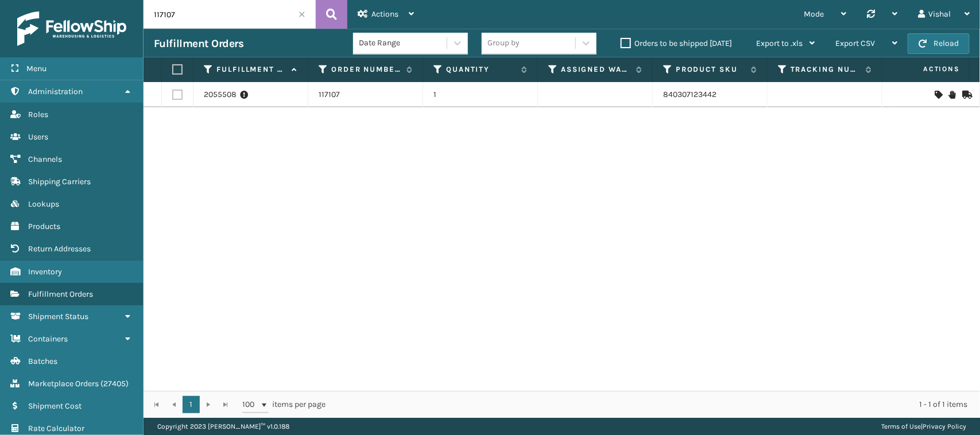 This screenshot has width=980, height=435. I want to click on span: Roles, so click(38, 115).